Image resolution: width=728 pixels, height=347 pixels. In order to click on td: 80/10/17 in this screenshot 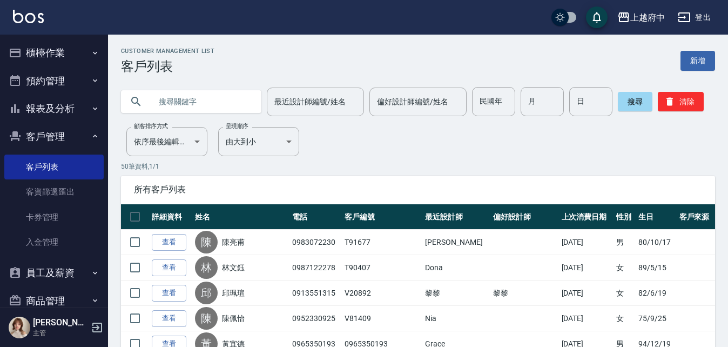, I will do `click(656, 242)`.